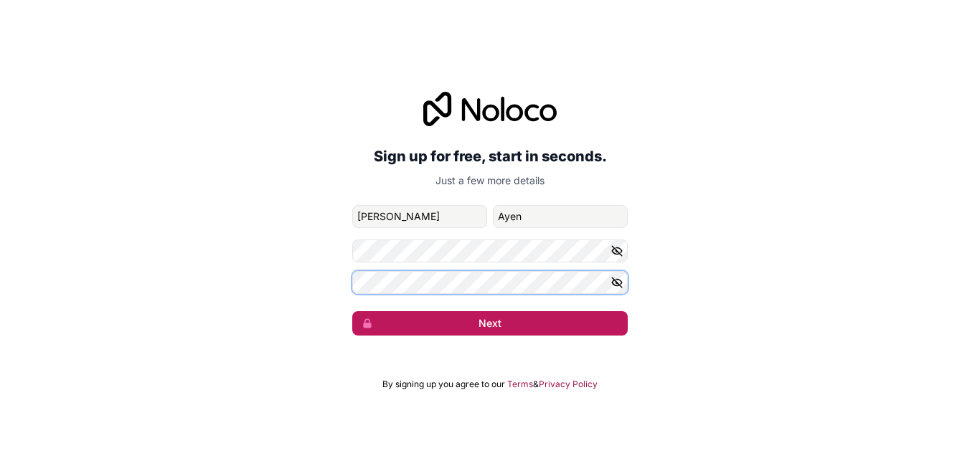 The width and height of the screenshot is (980, 461). What do you see at coordinates (568, 384) in the screenshot?
I see `a: Privacy Policy` at bounding box center [568, 384].